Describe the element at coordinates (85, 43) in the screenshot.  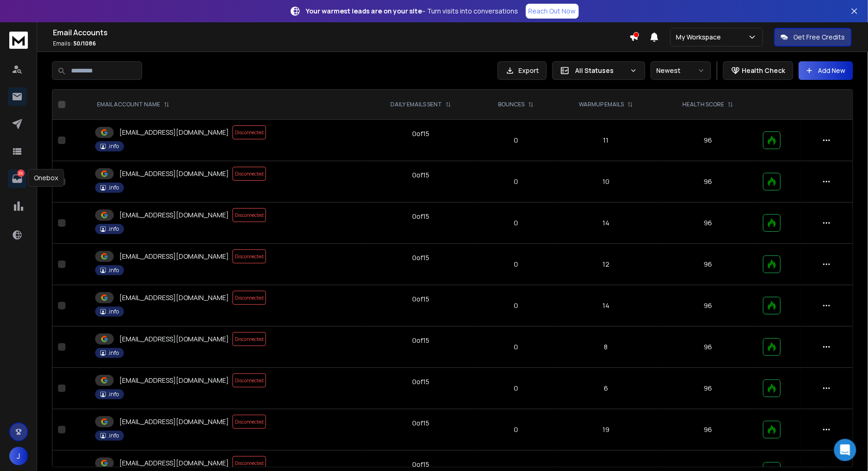
I see `span: 50 / 1086` at that location.